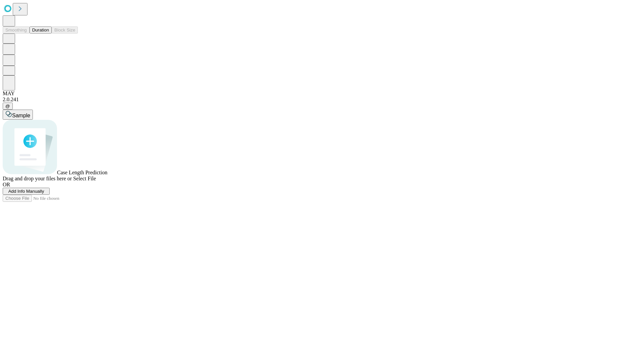 This screenshot has width=644, height=362. I want to click on span: Drag and drop your files here or, so click(37, 178).